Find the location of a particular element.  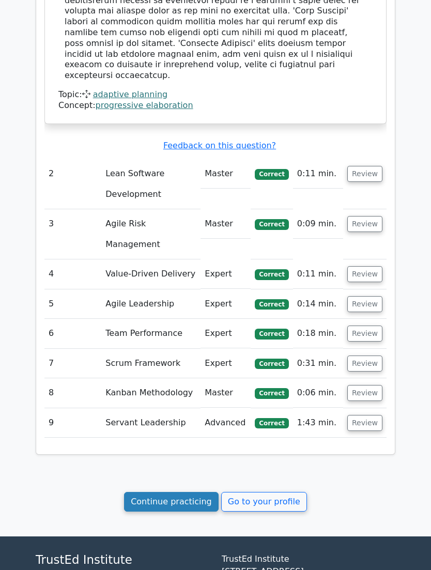

td: Advanced is located at coordinates (225, 423).